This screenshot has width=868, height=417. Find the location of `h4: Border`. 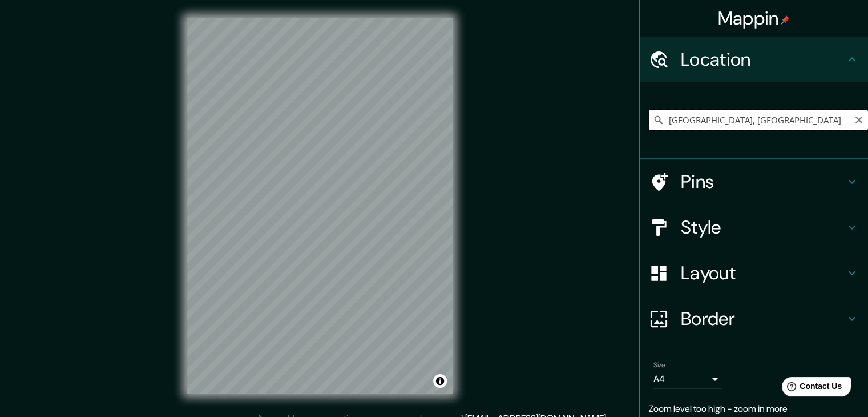

h4: Border is located at coordinates (763, 318).